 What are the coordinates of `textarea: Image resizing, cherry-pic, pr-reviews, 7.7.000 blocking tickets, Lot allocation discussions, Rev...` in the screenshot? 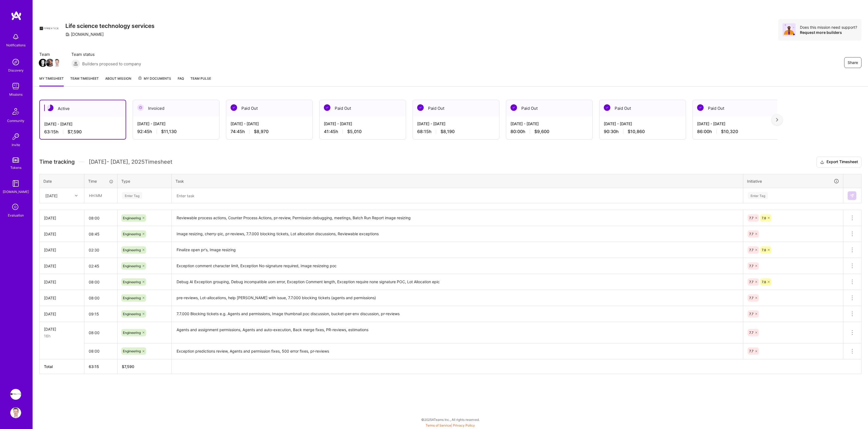 It's located at (457, 234).